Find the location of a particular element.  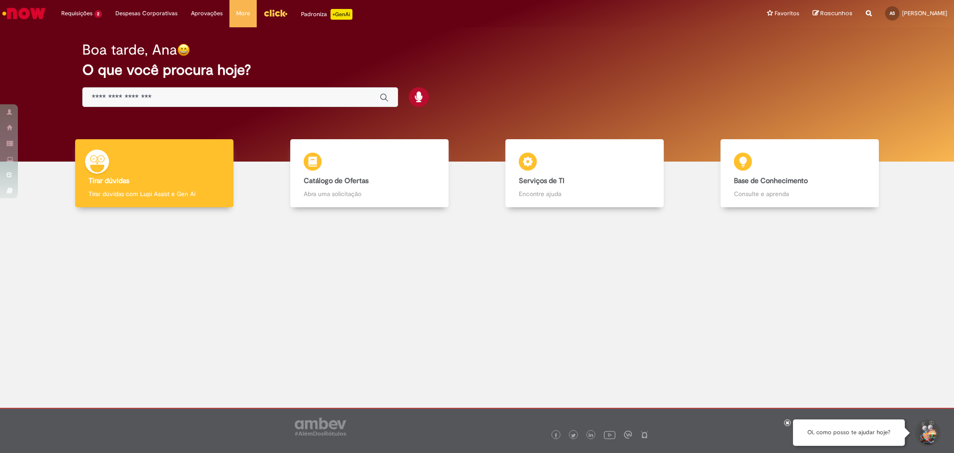

p: Encontre ajuda is located at coordinates (585, 194).